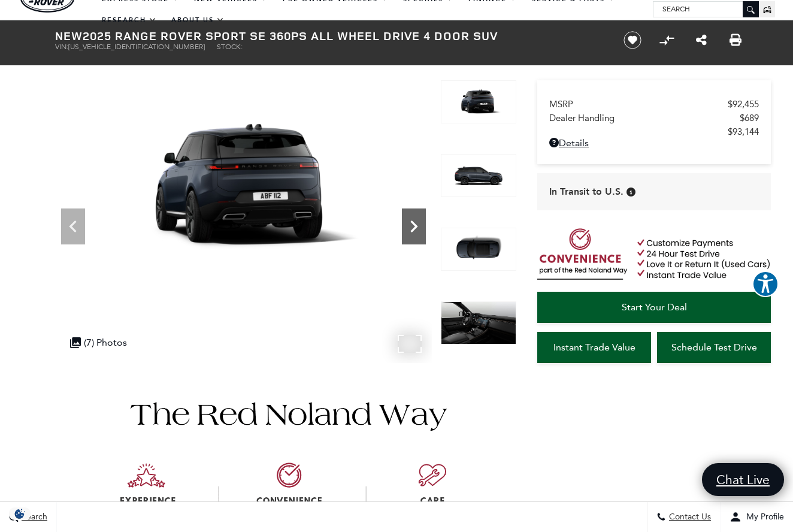 The width and height of the screenshot is (793, 532). What do you see at coordinates (69, 35) in the screenshot?
I see `strong: New` at bounding box center [69, 35].